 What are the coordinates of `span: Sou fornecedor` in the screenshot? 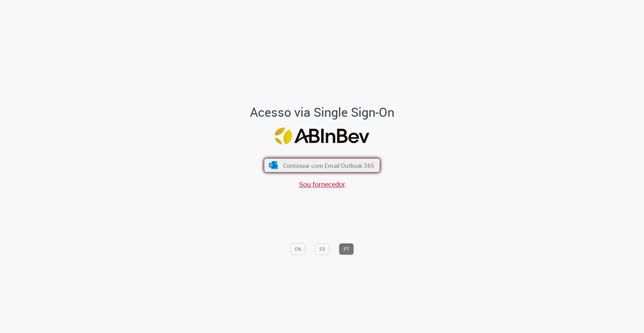 It's located at (322, 184).